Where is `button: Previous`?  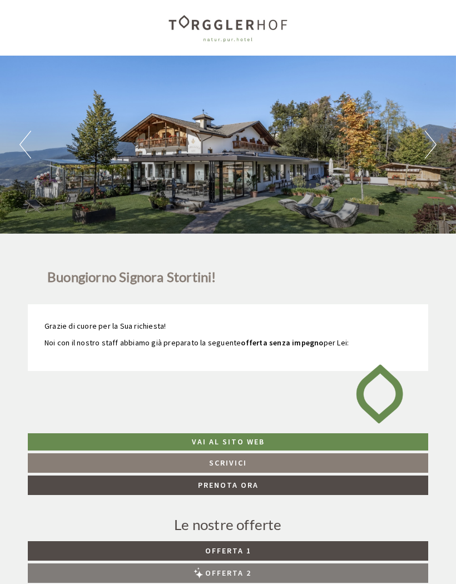
button: Previous is located at coordinates (25, 145).